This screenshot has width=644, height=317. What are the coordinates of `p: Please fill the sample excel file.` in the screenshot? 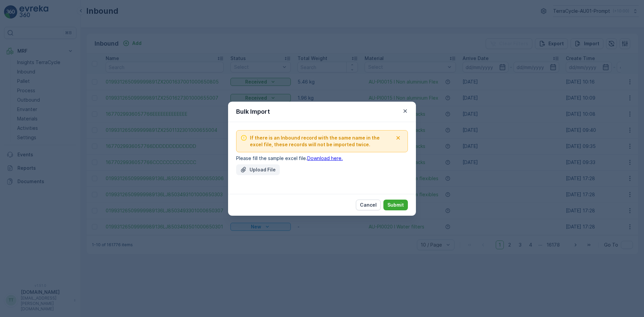 It's located at (322, 158).